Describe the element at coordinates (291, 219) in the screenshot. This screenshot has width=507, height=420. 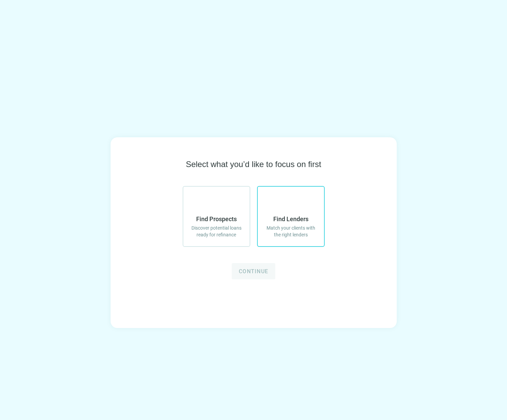
I see `span: Find Lenders` at that location.